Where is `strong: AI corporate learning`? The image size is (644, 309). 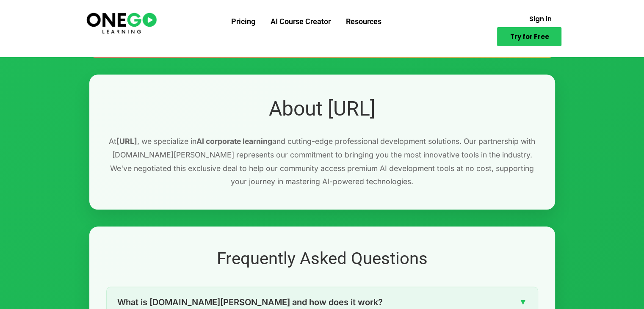 strong: AI corporate learning is located at coordinates (234, 141).